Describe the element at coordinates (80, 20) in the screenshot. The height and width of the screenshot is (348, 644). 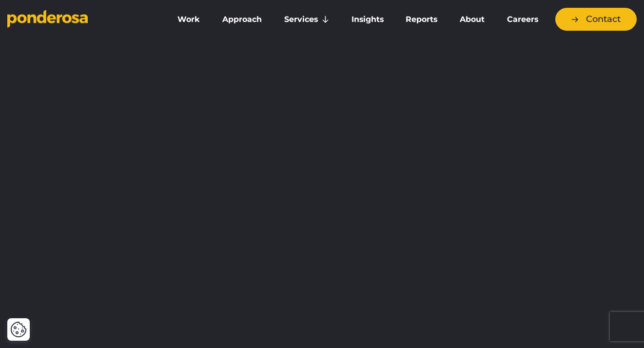
I see `a: Go to homepage` at that location.